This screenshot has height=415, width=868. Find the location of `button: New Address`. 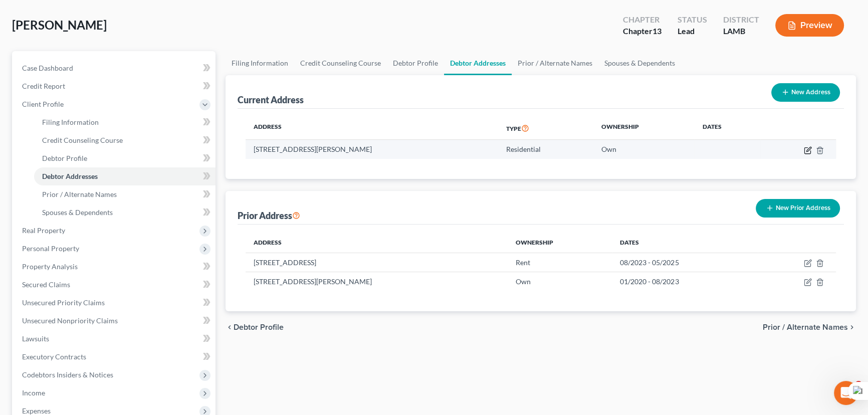

button: New Address is located at coordinates (805, 92).